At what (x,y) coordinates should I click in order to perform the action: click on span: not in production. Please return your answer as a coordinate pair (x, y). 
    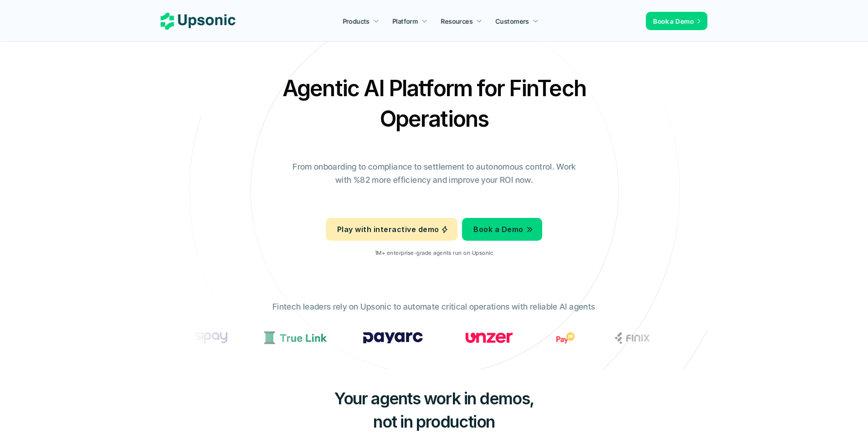
    Looking at the image, I should click on (434, 422).